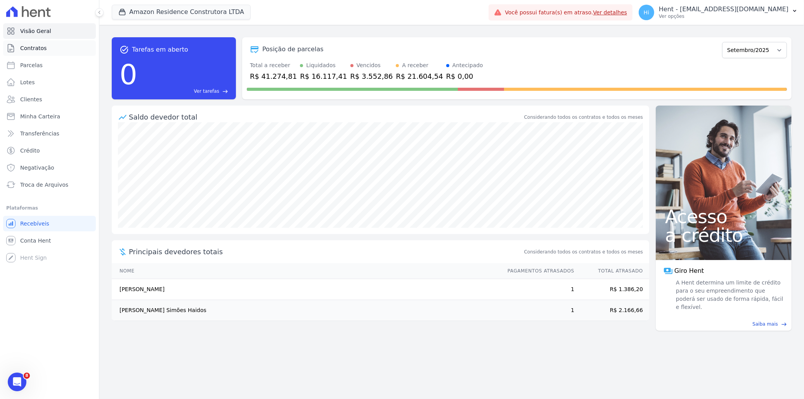 The image size is (804, 399). What do you see at coordinates (49, 150) in the screenshot?
I see `a: Crédito` at bounding box center [49, 150].